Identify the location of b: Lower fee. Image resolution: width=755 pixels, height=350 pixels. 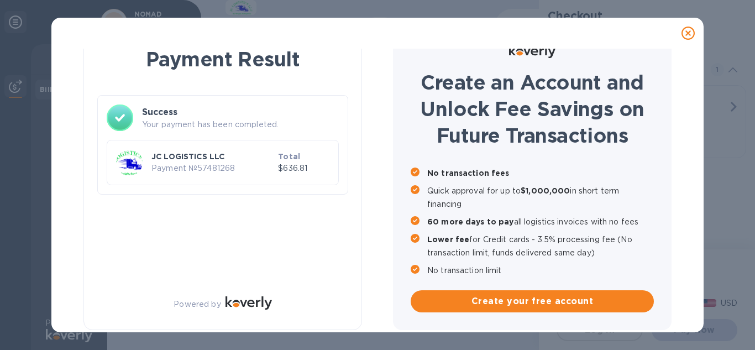
(448, 239).